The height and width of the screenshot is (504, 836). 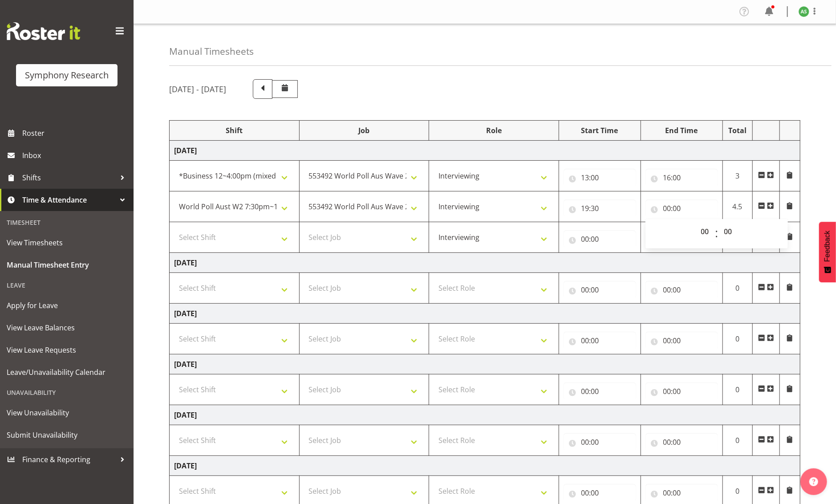 What do you see at coordinates (67, 305) in the screenshot?
I see `a: Apply for Leave` at bounding box center [67, 305].